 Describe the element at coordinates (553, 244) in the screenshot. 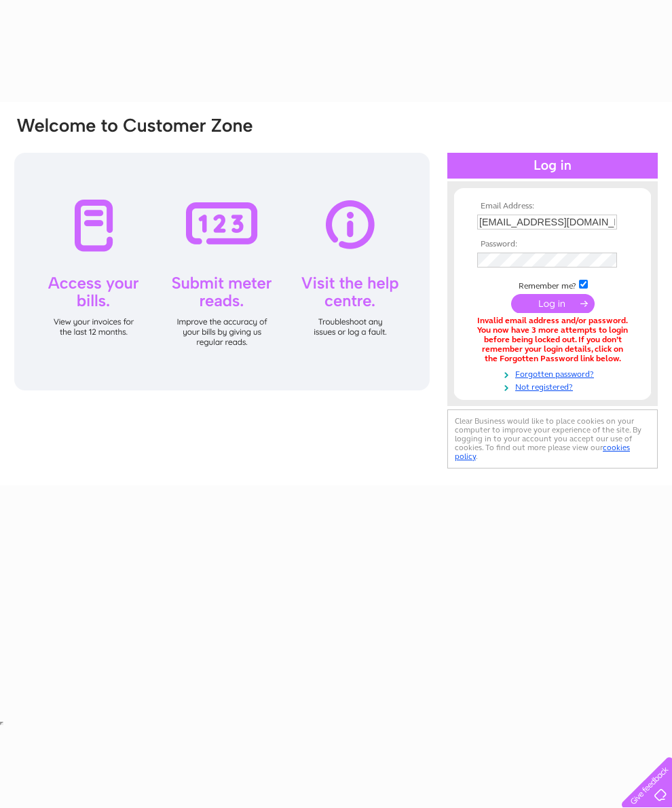

I see `th: Password:` at that location.